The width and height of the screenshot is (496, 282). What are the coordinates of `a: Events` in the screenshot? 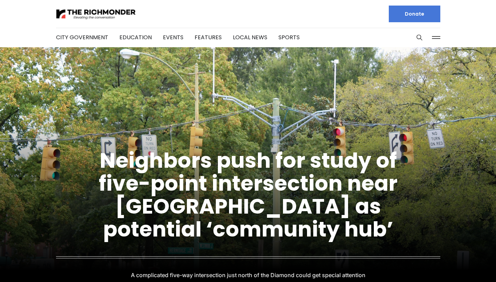 It's located at (173, 37).